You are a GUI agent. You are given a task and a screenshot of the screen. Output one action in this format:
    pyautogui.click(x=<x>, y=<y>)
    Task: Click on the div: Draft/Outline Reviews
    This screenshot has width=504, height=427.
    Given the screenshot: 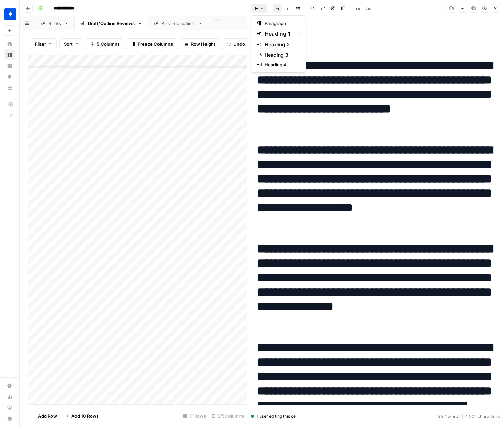 What is the action you would take?
    pyautogui.click(x=111, y=23)
    